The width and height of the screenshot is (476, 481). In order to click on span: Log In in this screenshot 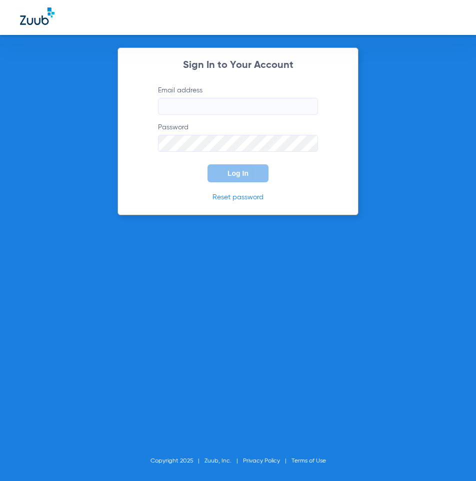, I will do `click(238, 173)`.